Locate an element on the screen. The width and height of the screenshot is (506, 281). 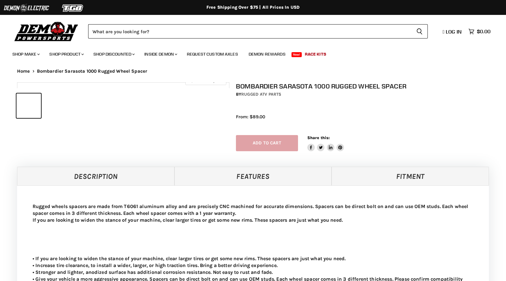
a: Log in is located at coordinates (453, 32).